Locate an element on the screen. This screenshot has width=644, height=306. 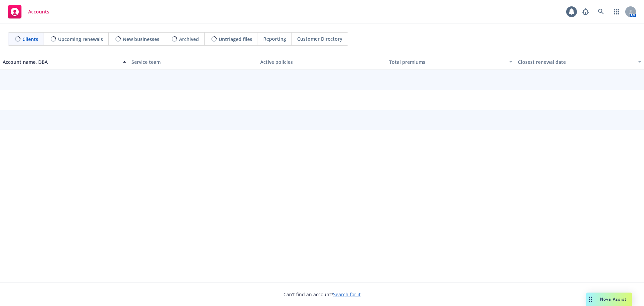
a: Search for it is located at coordinates (347, 294).